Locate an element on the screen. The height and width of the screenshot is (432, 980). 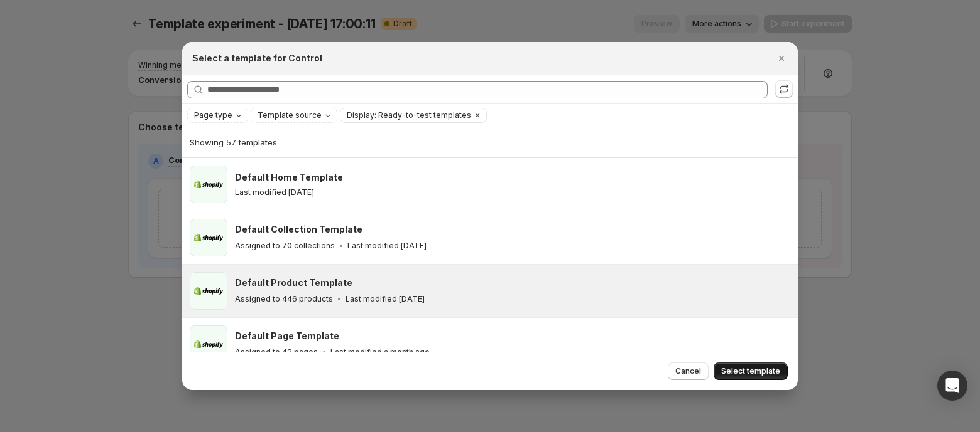
h3: Default Product Template is located at coordinates (293, 283).